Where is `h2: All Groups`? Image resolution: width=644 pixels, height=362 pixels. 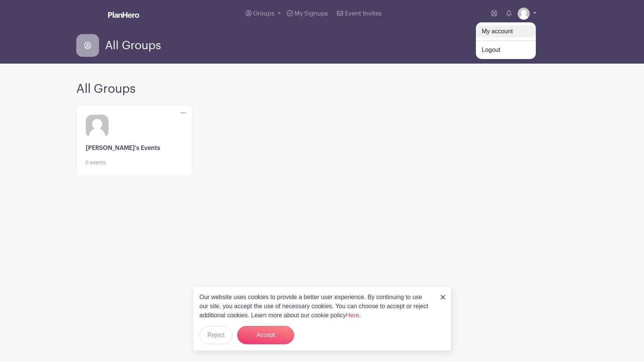 h2: All Groups is located at coordinates (322, 89).